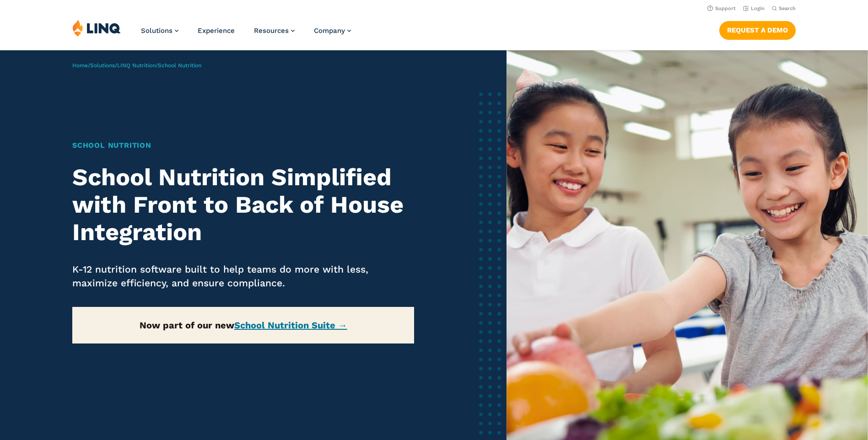 The height and width of the screenshot is (440, 868). What do you see at coordinates (180, 65) in the screenshot?
I see `span: School Nutrition` at bounding box center [180, 65].